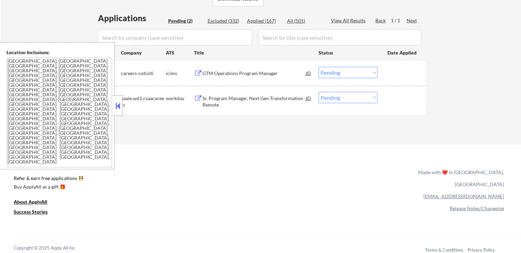  Describe the element at coordinates (349, 21) in the screenshot. I see `div: View All Results` at that location.